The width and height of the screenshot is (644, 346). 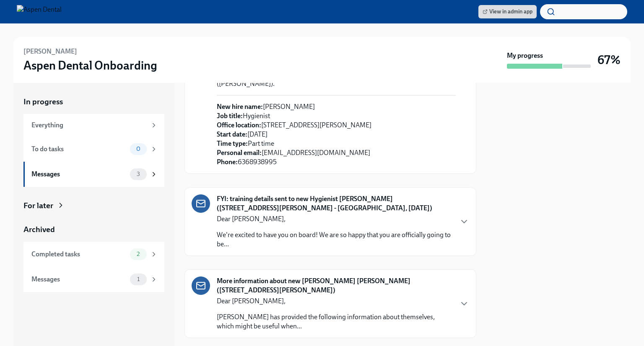 I want to click on h3: 67%, so click(x=609, y=60).